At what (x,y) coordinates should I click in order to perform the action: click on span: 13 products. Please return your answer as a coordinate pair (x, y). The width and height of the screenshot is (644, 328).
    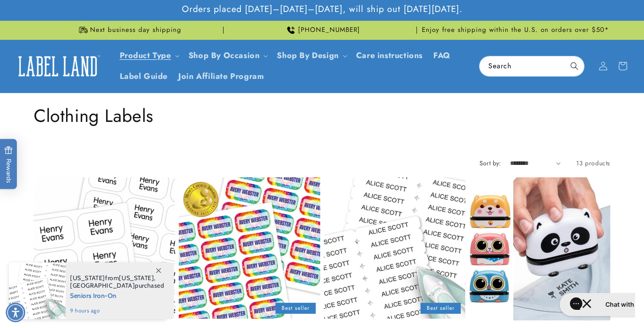
    Looking at the image, I should click on (593, 163).